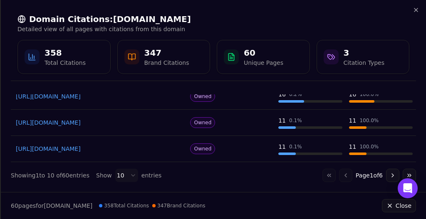  What do you see at coordinates (15, 206) in the screenshot?
I see `span: 60` at bounding box center [15, 206].